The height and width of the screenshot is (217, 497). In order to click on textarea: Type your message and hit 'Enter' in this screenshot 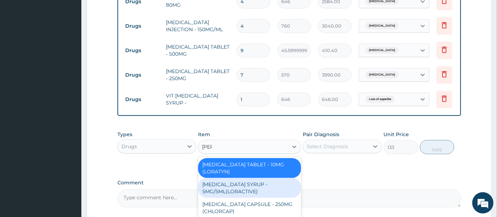, I will do `click(69, 155)`.